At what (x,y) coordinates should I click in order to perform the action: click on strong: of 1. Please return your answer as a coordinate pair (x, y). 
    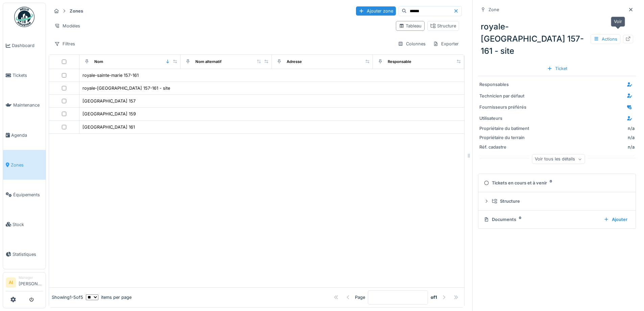
    Looking at the image, I should click on (434, 297).